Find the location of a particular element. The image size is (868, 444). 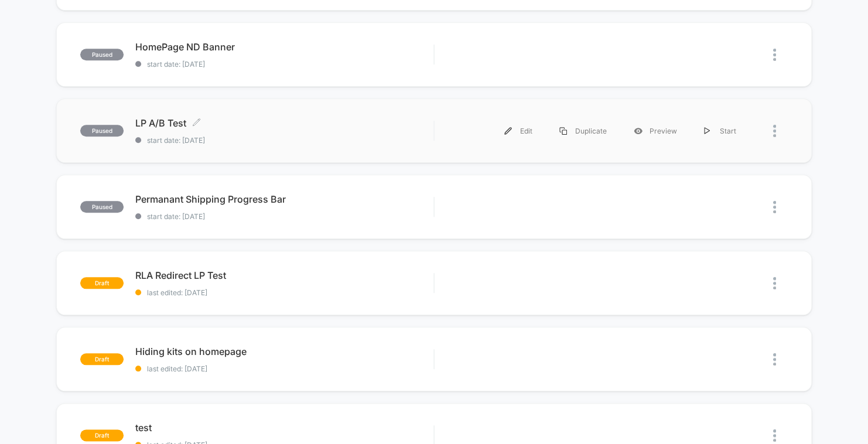

span: test is located at coordinates (284, 428).